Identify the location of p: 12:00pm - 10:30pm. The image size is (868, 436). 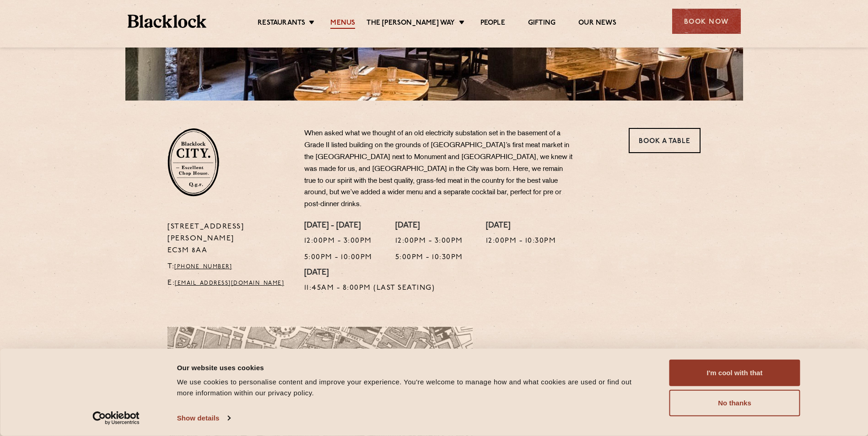
(521, 241).